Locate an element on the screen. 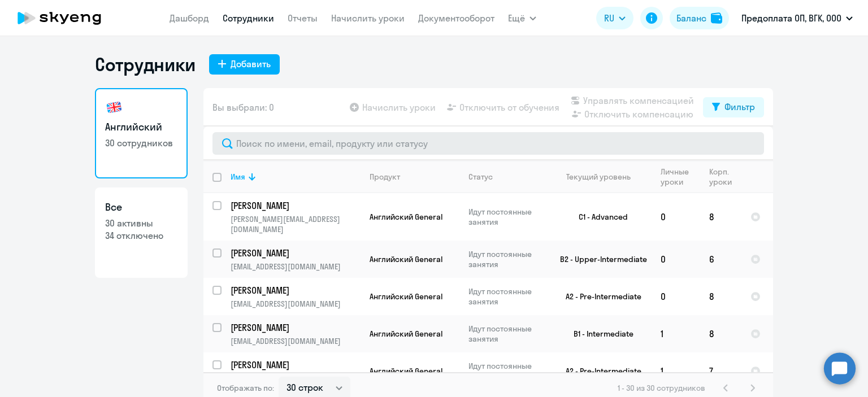 This screenshot has height=397, width=868. td: B1 - Intermediate is located at coordinates (599, 334).